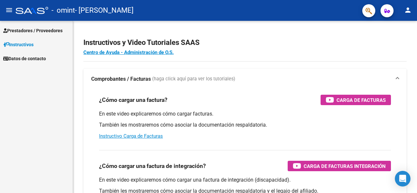  Describe the element at coordinates (339, 166) in the screenshot. I see `button: Carga de Facturas Integración` at that location.